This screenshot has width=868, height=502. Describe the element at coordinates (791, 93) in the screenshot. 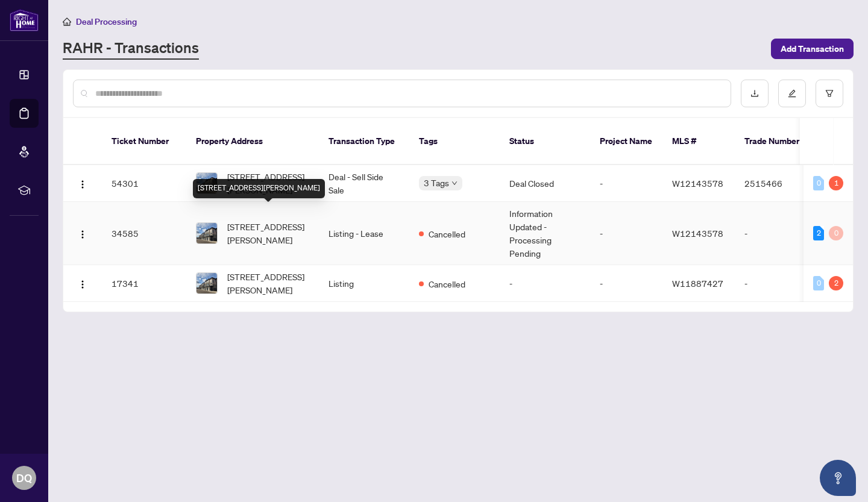

I see `span: edit` at that location.